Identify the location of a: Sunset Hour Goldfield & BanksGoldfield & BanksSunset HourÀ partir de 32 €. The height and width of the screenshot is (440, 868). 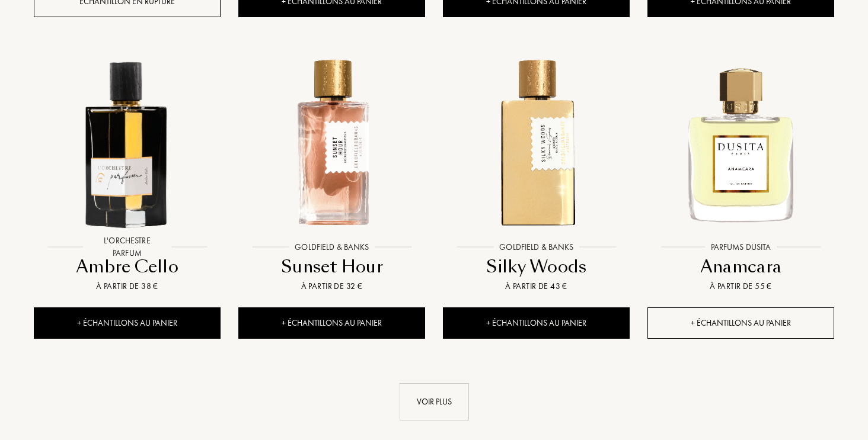
(331, 173).